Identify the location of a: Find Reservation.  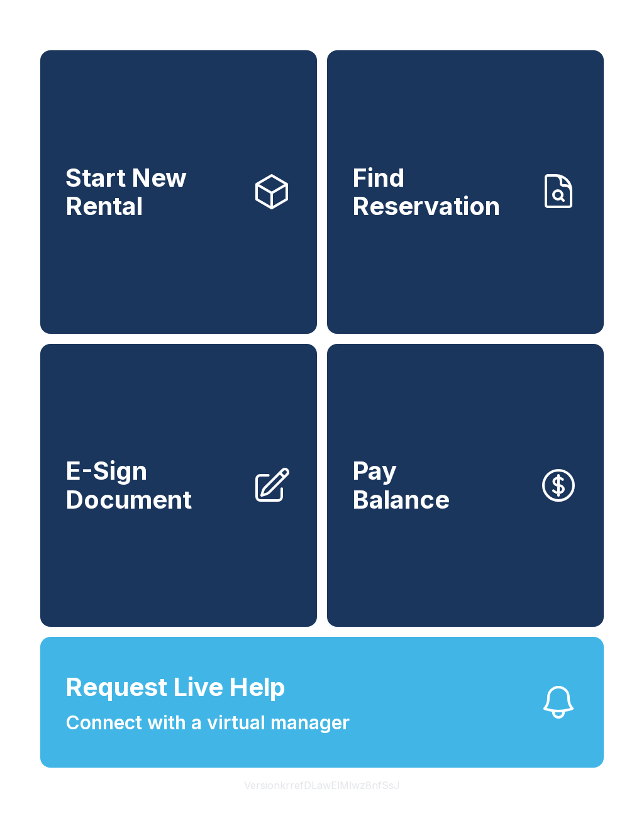
(466, 192).